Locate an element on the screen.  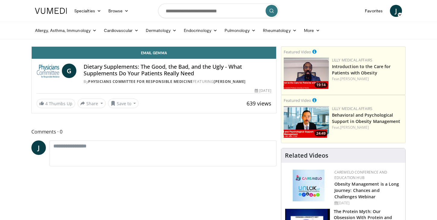
a: Behavioral and Psychological Support in Obesity Management is located at coordinates (366, 118).